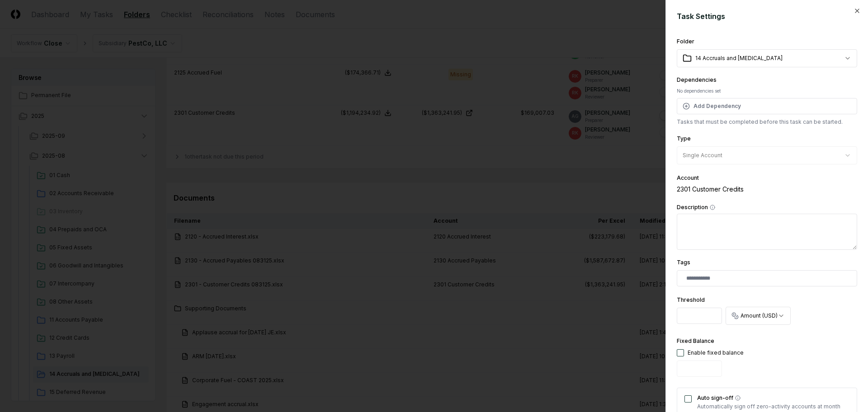 The image size is (868, 412). Describe the element at coordinates (691, 300) in the screenshot. I see `label: Threshold` at that location.